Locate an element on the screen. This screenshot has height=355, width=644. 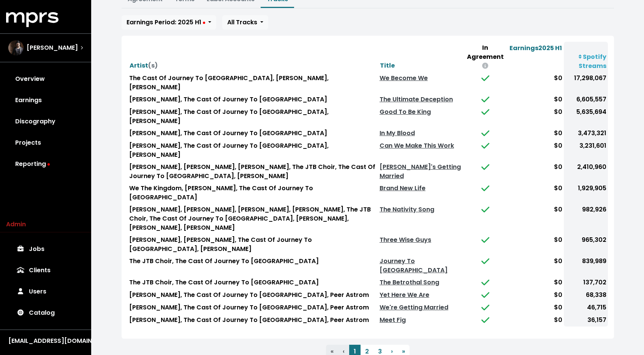
td: 2,410,960 is located at coordinates (586, 172).